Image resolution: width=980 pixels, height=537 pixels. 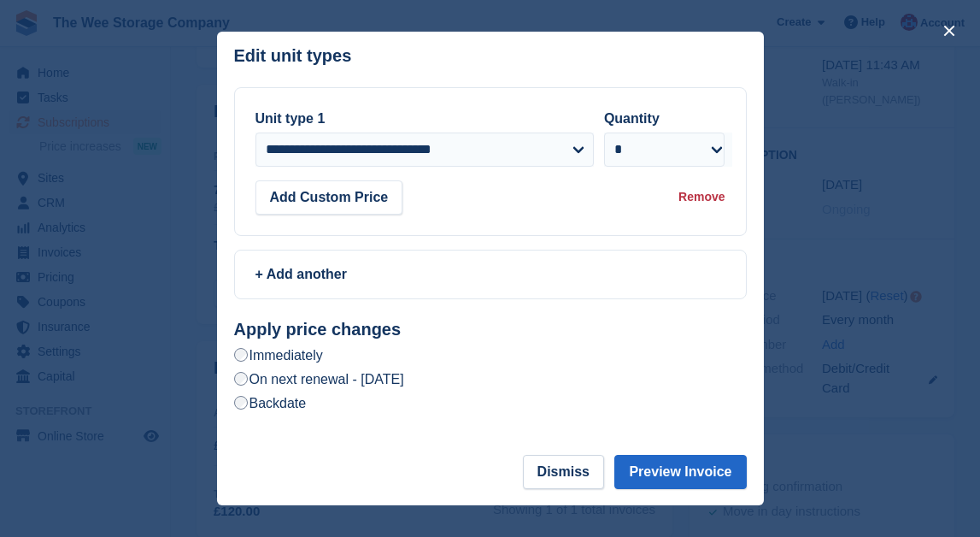 I want to click on input: Immediately, so click(x=241, y=355).